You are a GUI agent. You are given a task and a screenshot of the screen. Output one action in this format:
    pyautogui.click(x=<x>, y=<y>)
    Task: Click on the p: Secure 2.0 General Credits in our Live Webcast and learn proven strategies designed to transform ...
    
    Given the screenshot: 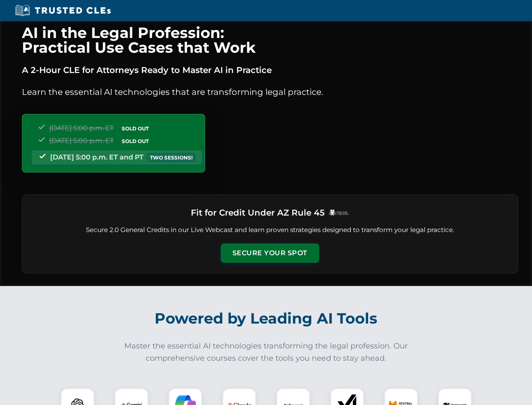 What is the action you would take?
    pyautogui.click(x=270, y=230)
    